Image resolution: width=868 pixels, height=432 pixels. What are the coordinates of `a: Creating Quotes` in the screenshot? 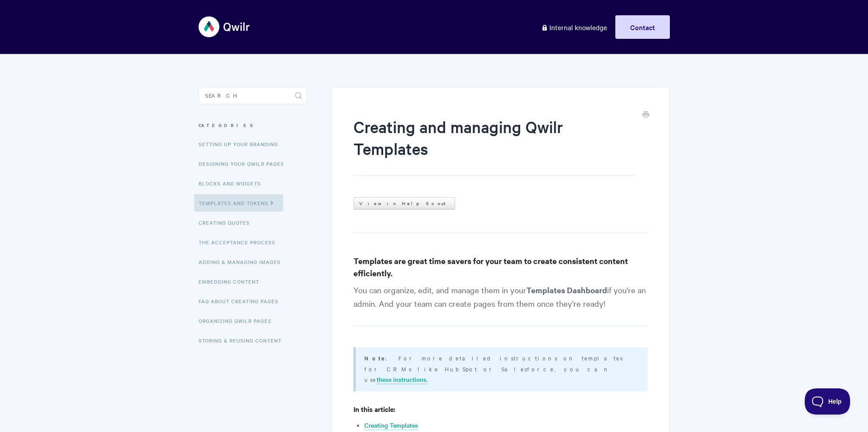 It's located at (227, 222).